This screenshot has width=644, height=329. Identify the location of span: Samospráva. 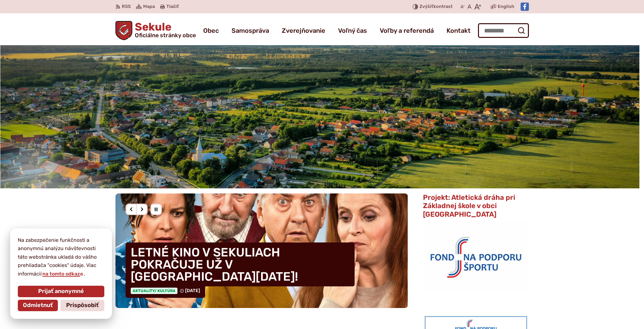
(250, 30).